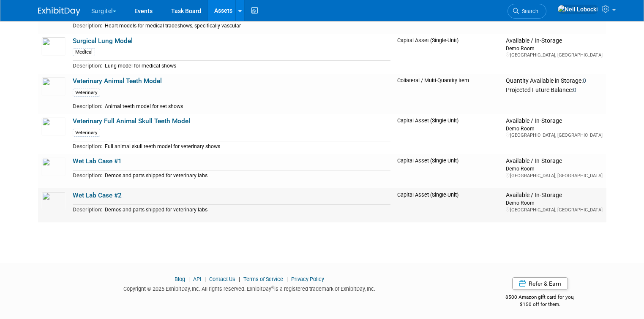  Describe the element at coordinates (527, 11) in the screenshot. I see `a: Search` at that location.